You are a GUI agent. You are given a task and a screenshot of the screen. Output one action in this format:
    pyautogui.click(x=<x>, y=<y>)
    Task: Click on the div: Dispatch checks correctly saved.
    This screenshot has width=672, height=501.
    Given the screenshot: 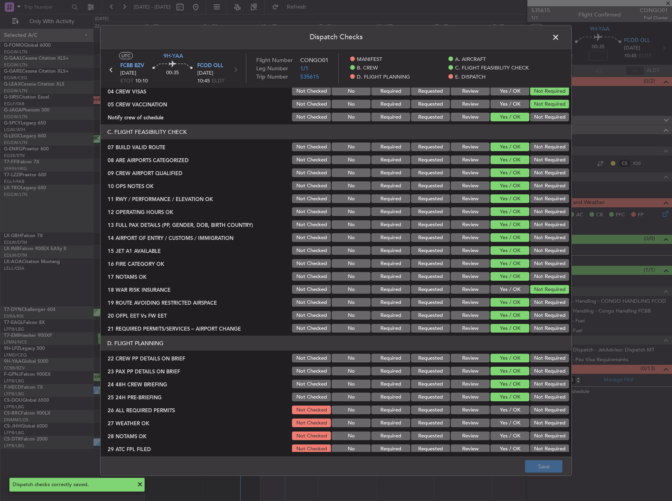 What is the action you would take?
    pyautogui.click(x=73, y=485)
    